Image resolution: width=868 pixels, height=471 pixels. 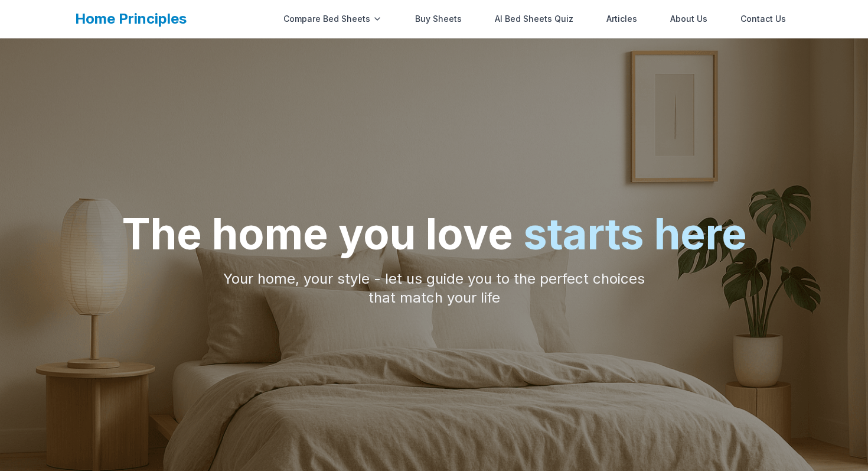 What do you see at coordinates (438, 19) in the screenshot?
I see `a: Buy Sheets` at bounding box center [438, 19].